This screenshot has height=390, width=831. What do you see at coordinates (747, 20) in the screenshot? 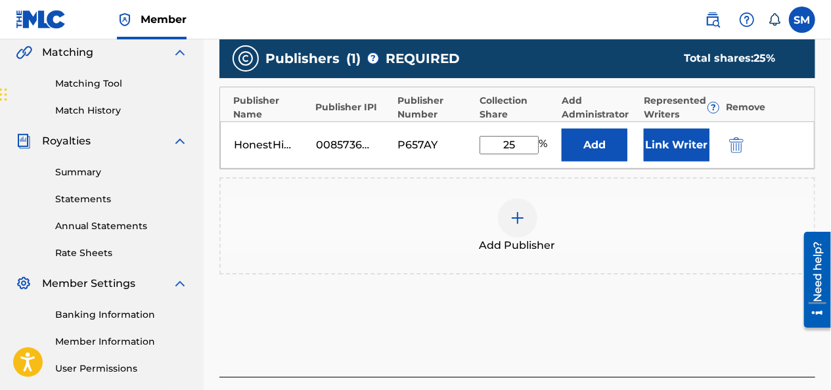
I see `img: help` at bounding box center [747, 20].